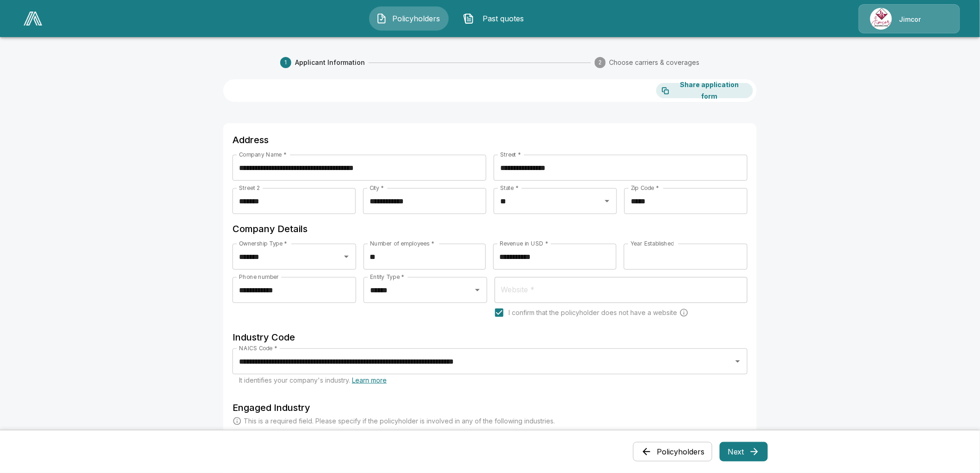 The height and width of the screenshot is (473, 980). Describe the element at coordinates (399, 420) in the screenshot. I see `p: This is a required field. Please specify if the policyholder is involved in any of the following ...` at that location.